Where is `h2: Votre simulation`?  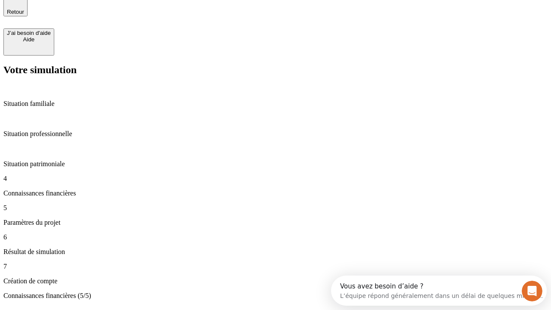
h2: Votre simulation is located at coordinates (275, 70).